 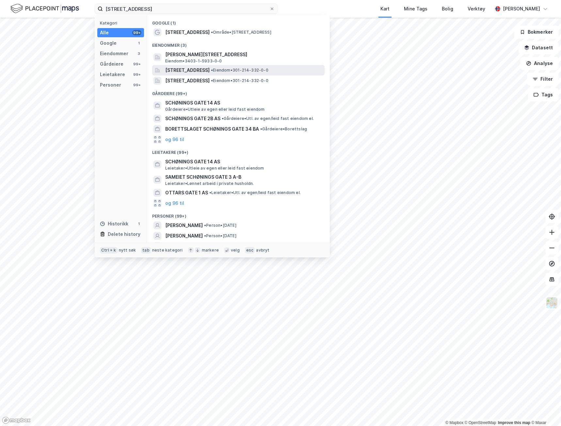 What do you see at coordinates (210, 183) in the screenshot?
I see `span: Leietaker • Lønnet arbeid i private husholdn.` at bounding box center [210, 183].